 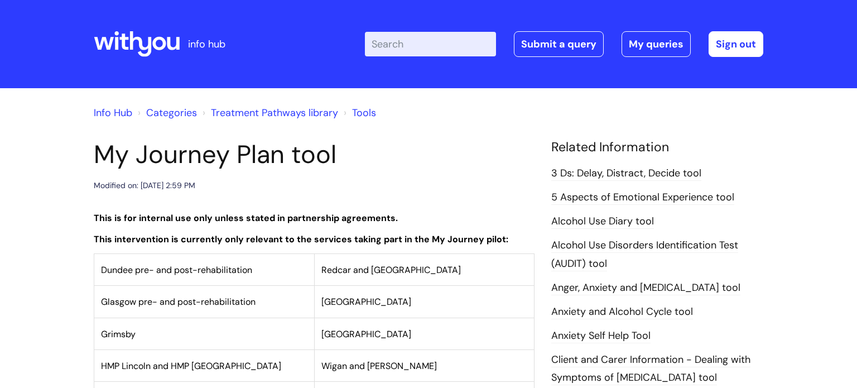 What do you see at coordinates (171, 113) in the screenshot?
I see `a: Categories` at bounding box center [171, 113].